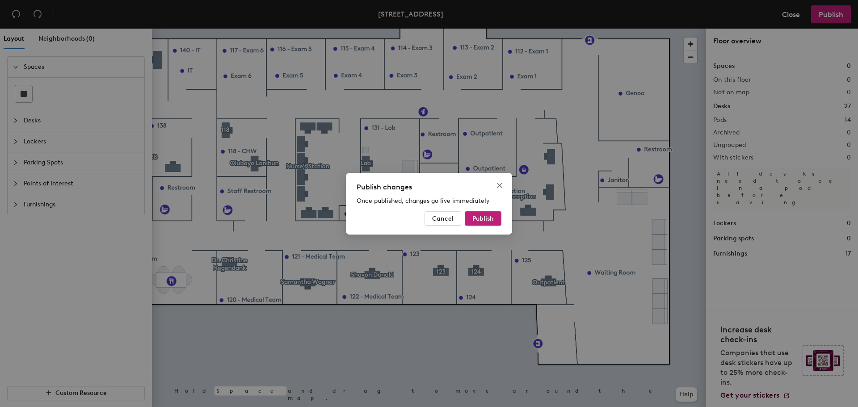  What do you see at coordinates (499, 185) in the screenshot?
I see `button: Close` at bounding box center [499, 185].